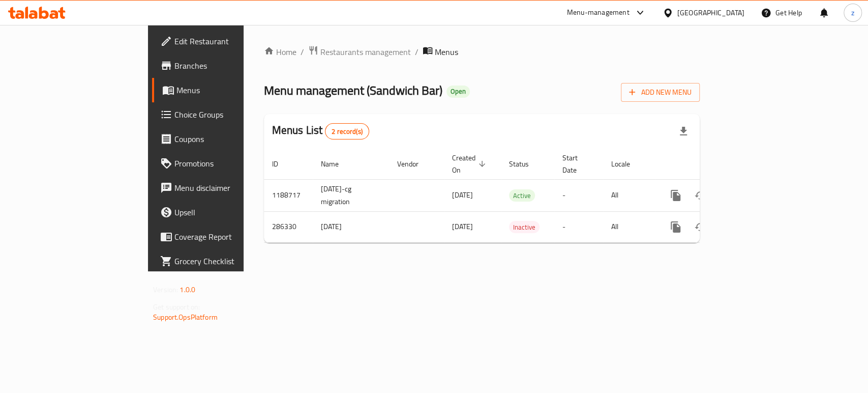 The height and width of the screenshot is (393, 868). What do you see at coordinates (522, 196) in the screenshot?
I see `span: Active` at bounding box center [522, 196].